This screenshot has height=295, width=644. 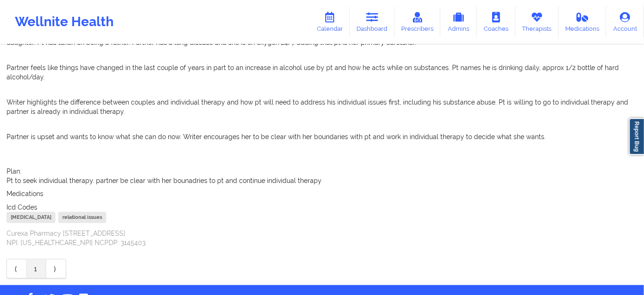 I want to click on a: Next item, so click(x=56, y=268).